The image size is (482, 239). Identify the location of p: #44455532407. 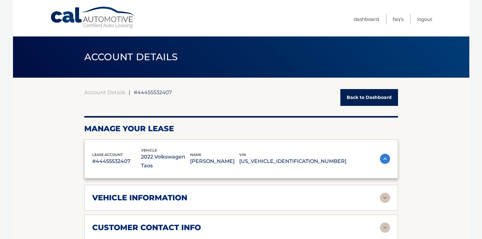
(117, 161).